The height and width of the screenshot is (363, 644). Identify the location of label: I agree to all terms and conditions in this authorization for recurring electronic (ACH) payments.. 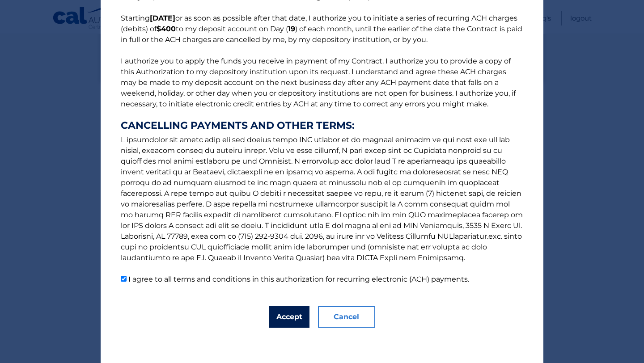
(299, 279).